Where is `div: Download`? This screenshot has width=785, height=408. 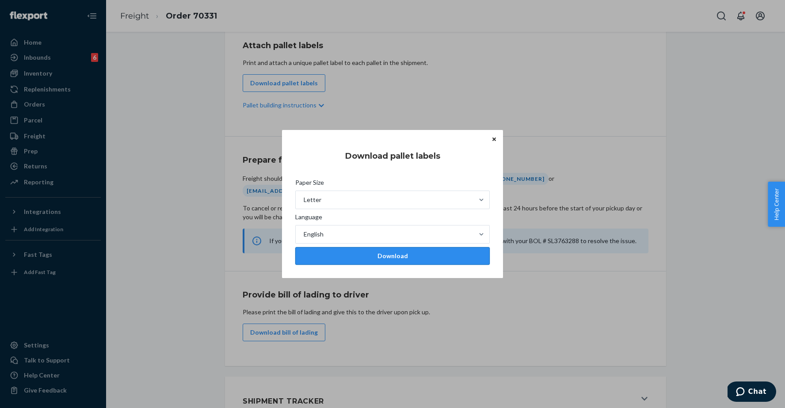
div: Download is located at coordinates (393, 256).